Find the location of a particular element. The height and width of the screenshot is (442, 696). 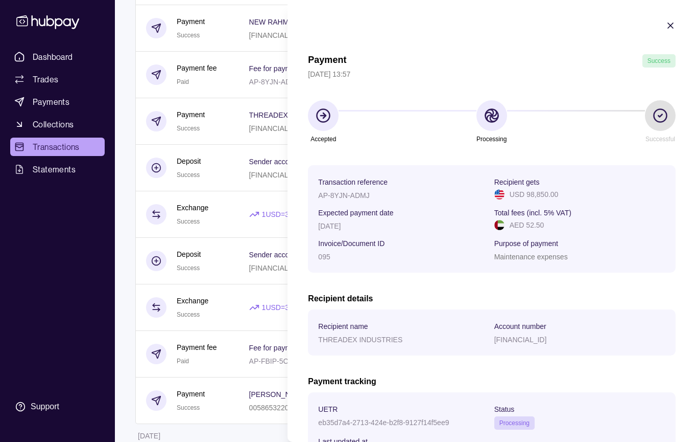

span: Processing is located at coordinates (515, 423).